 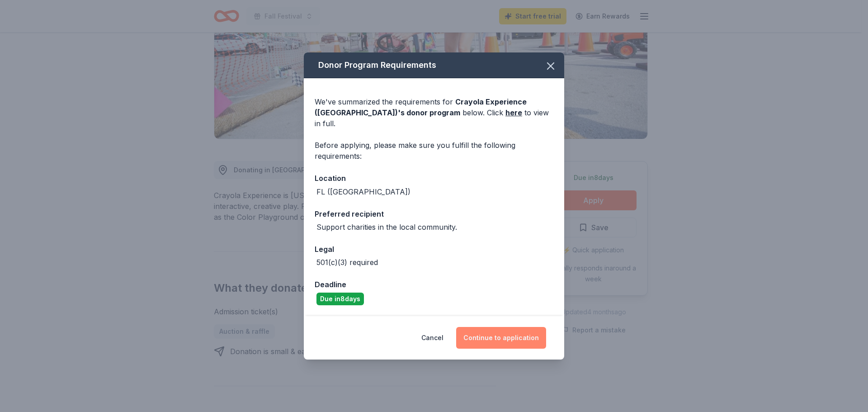 I want to click on div: Before applying, please make sure you fulfill the following requirements:, so click(x=434, y=150).